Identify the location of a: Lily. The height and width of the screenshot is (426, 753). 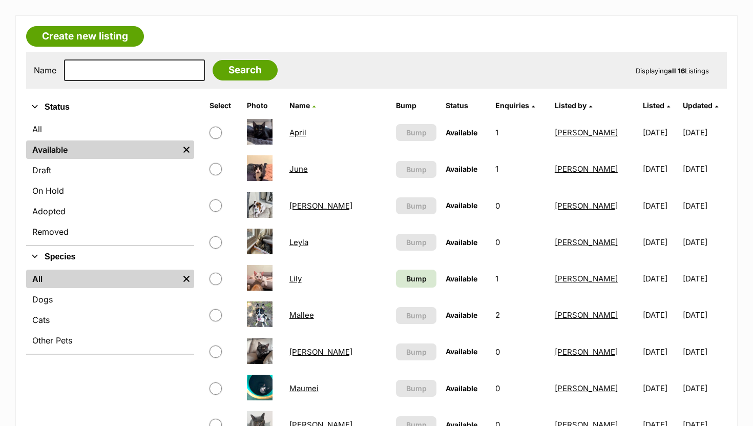
(296, 278).